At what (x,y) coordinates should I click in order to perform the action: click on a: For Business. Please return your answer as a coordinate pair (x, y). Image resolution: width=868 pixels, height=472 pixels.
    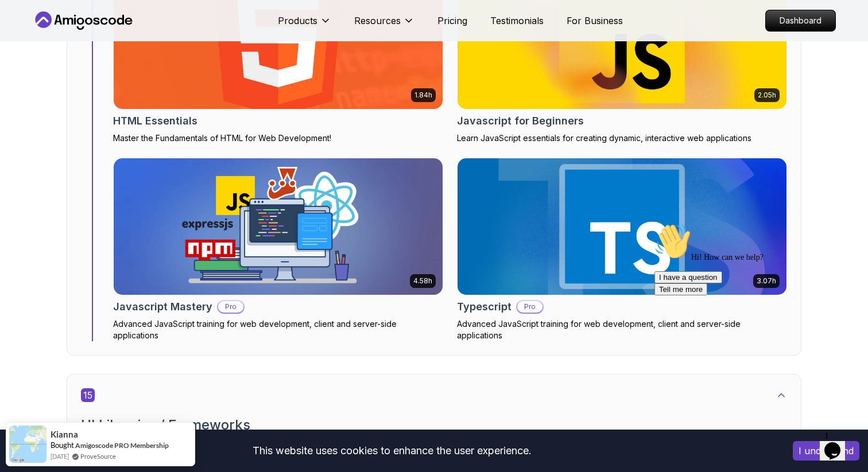
    Looking at the image, I should click on (595, 21).